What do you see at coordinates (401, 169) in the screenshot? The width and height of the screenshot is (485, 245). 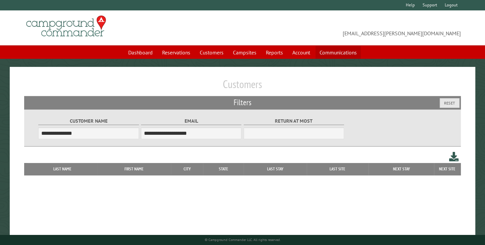 I see `th: Next Stay` at bounding box center [401, 169].